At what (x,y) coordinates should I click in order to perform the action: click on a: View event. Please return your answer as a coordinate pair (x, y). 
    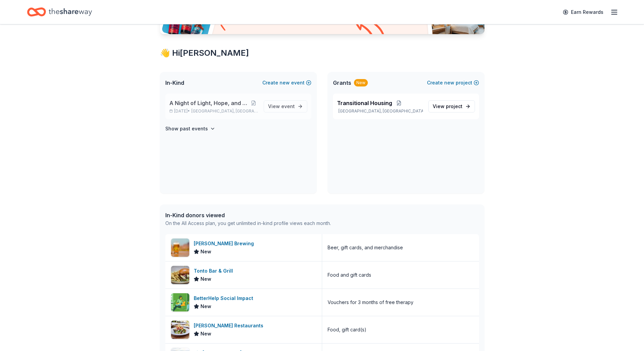
    Looking at the image, I should click on (286, 106).